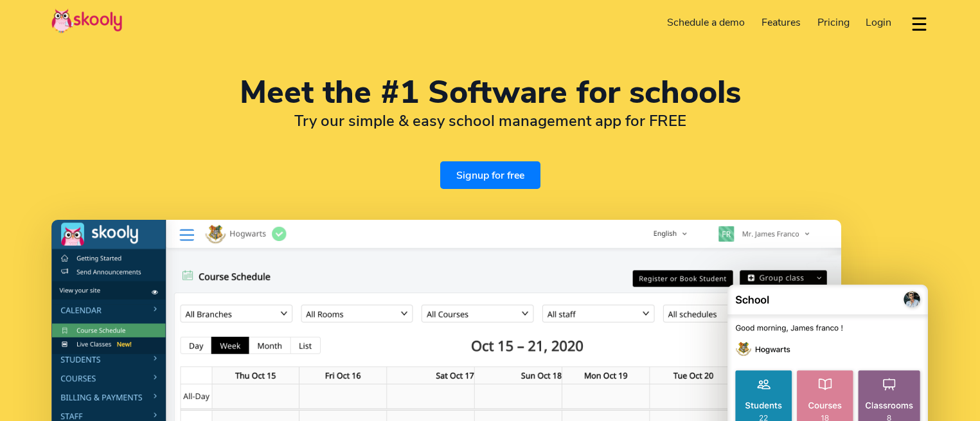 The height and width of the screenshot is (421, 980). I want to click on button: dropdown menu, so click(919, 24).